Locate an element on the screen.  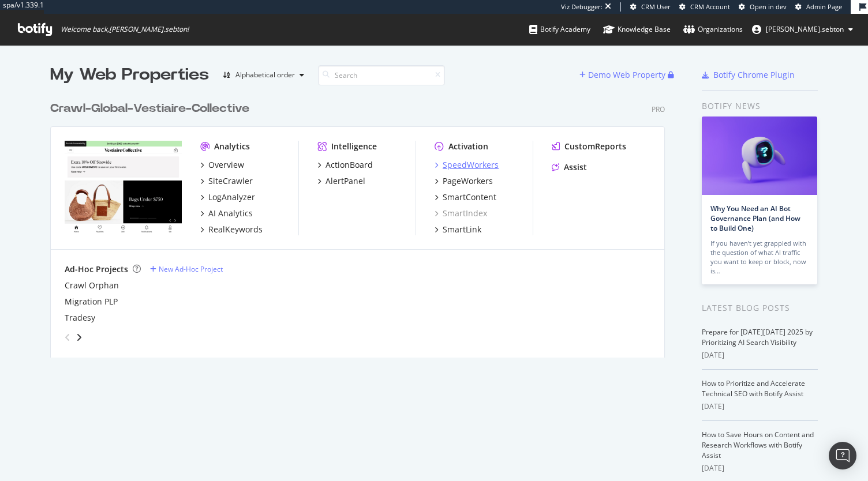
span: anne.sebton is located at coordinates (805, 29).